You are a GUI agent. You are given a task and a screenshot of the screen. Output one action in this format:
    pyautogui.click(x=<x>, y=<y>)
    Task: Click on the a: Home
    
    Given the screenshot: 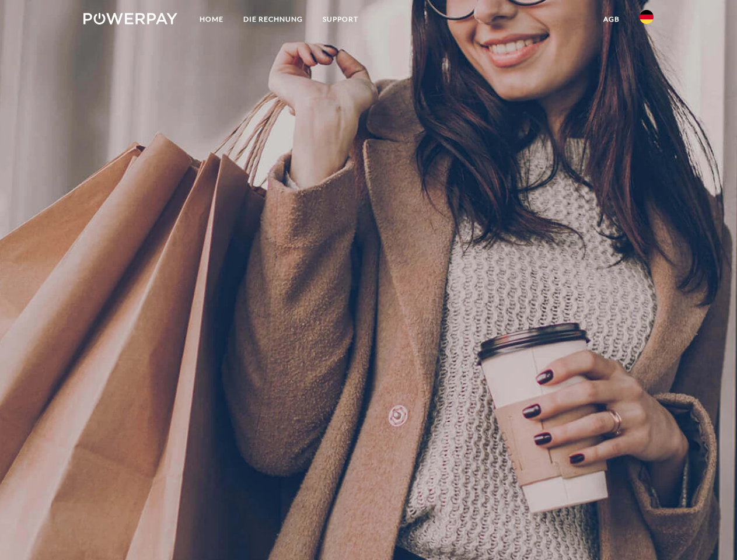 What is the action you would take?
    pyautogui.click(x=211, y=19)
    